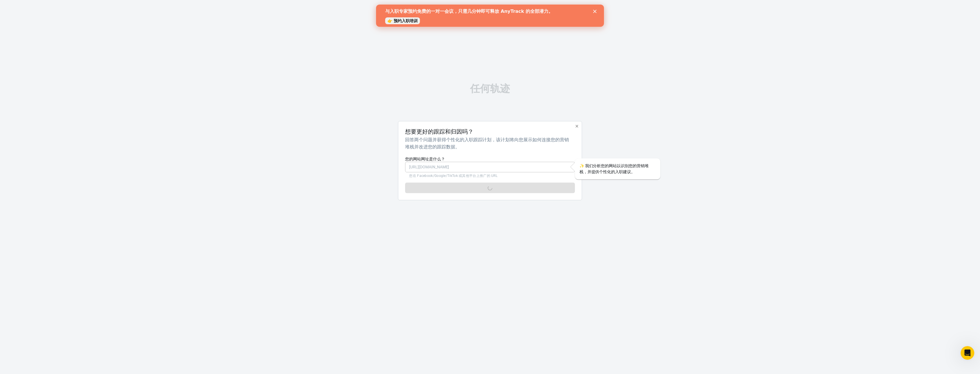 This screenshot has width=980, height=374. What do you see at coordinates (487, 143) in the screenshot?
I see `font: 回答两个问题并获得个性化的入职跟踪计划，该计划将向您展示如何连接您的营销堆栈并改进您的跟踪数据。` at bounding box center [487, 143].